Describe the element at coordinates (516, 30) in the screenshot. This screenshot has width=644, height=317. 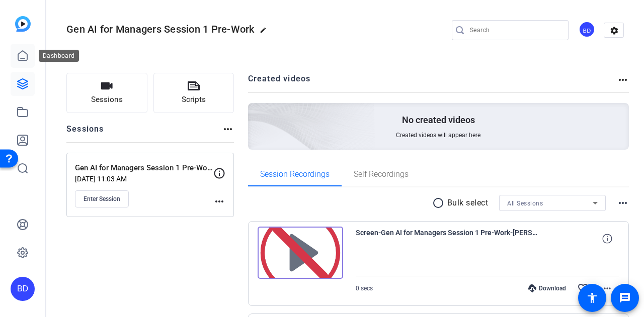
I see `input: Search` at that location.